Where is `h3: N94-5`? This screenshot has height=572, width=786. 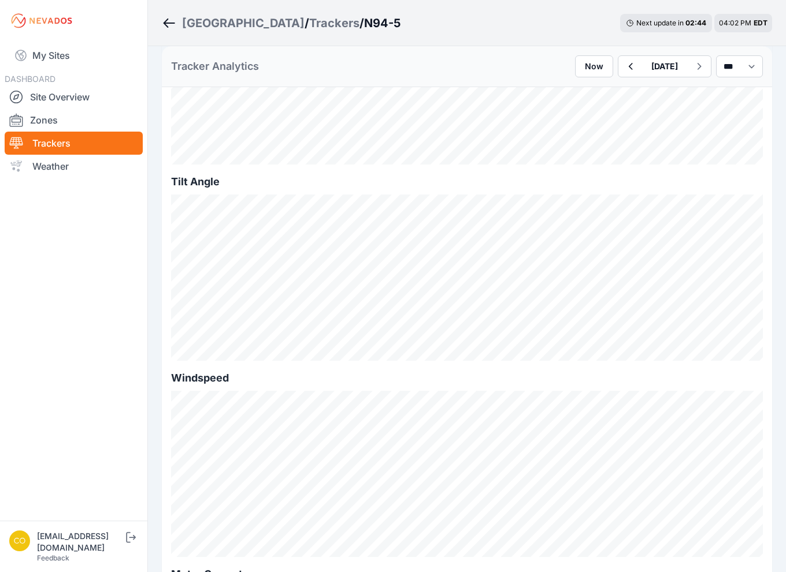 h3: N94-5 is located at coordinates (382, 23).